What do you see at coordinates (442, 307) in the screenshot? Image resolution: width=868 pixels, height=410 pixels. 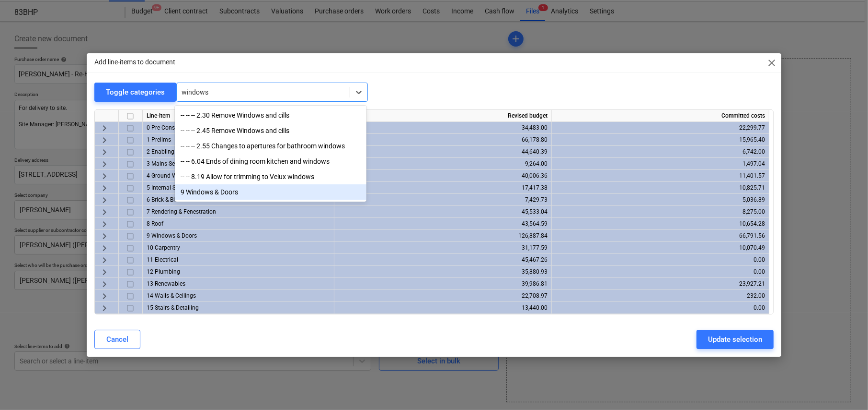 I see `div: 13,440.00` at bounding box center [442, 307].